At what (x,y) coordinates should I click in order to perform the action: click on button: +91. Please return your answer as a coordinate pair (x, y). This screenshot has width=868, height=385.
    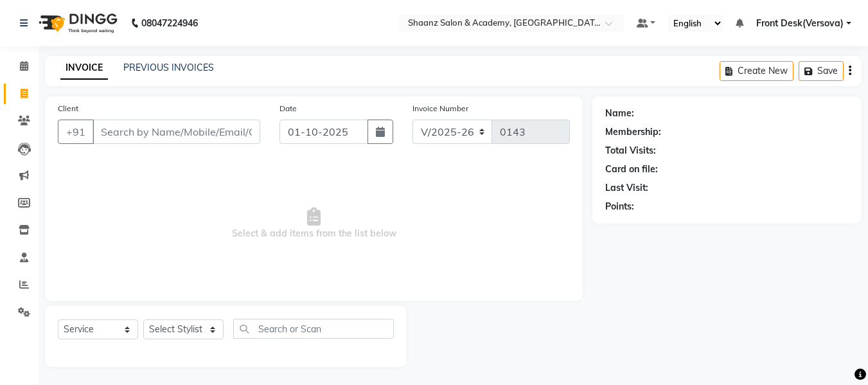
    Looking at the image, I should click on (76, 132).